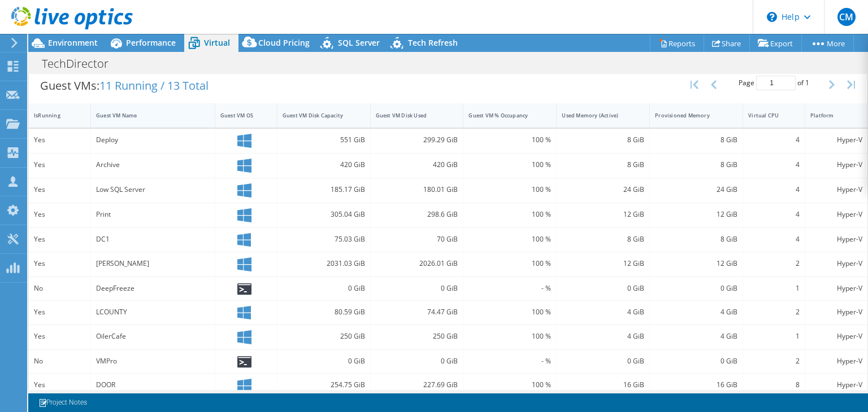 Image resolution: width=868 pixels, height=412 pixels. What do you see at coordinates (324, 312) in the screenshot?
I see `div: 80.59 GiB` at bounding box center [324, 312].